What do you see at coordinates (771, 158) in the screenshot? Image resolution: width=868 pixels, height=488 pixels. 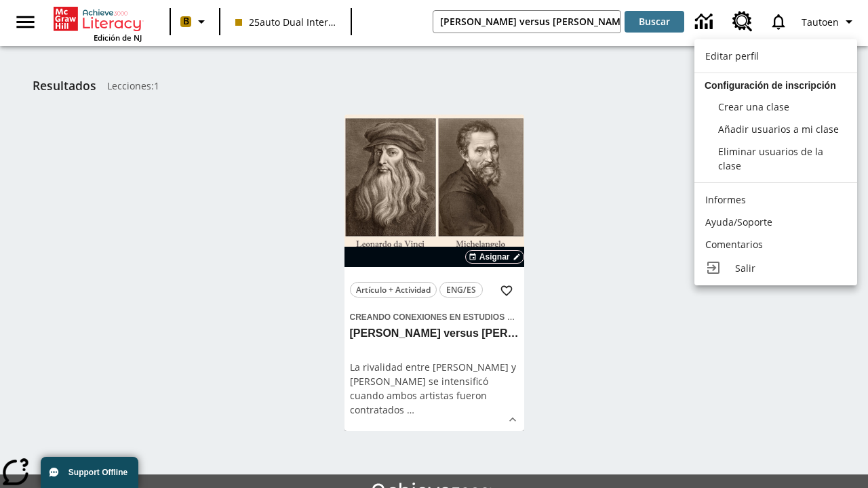 I see `span: Eliminar usuarios de la clase` at bounding box center [771, 158].